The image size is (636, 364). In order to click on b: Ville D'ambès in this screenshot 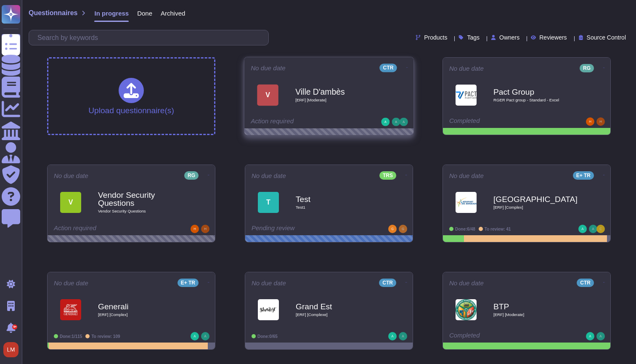, I will do `click(338, 91)`.